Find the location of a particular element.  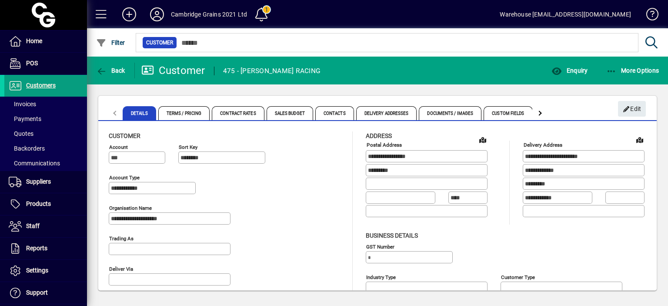

mat-label: Trading as is located at coordinates (121, 238).